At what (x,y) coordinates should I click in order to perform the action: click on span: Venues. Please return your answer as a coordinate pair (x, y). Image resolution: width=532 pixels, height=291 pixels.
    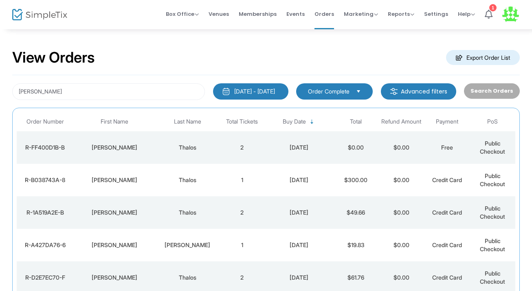
    Looking at the image, I should click on (219, 14).